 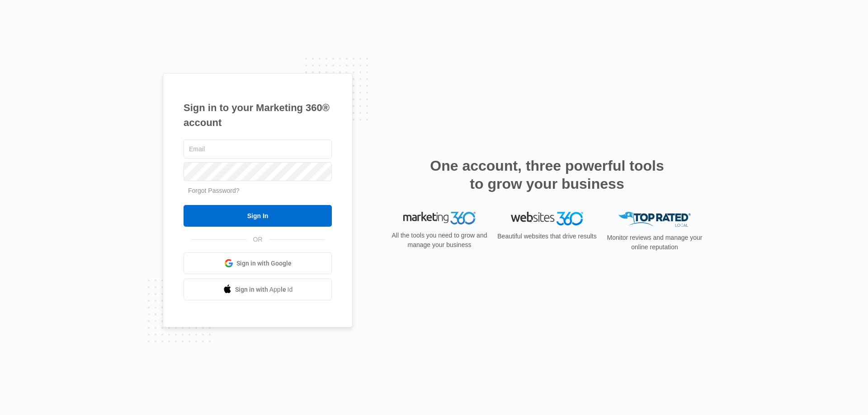 I want to click on span: OR, so click(x=258, y=240).